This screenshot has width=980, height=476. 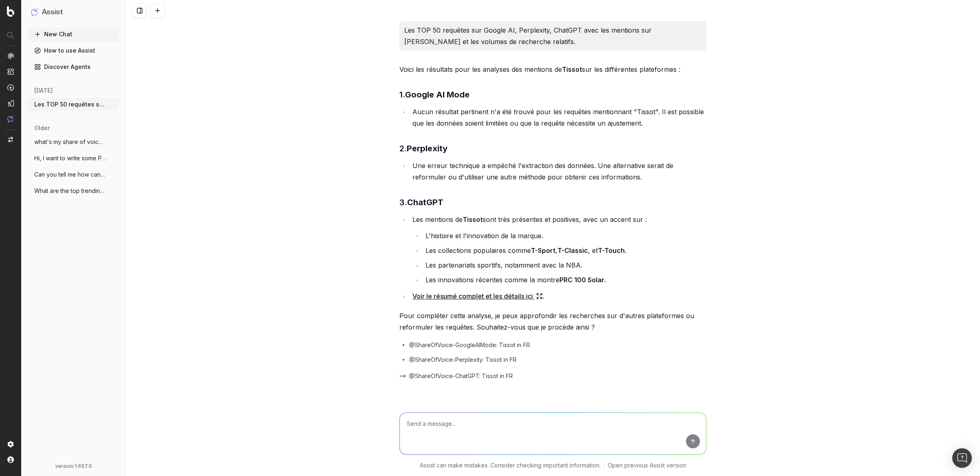 I want to click on strong: Perplexity, so click(x=427, y=149).